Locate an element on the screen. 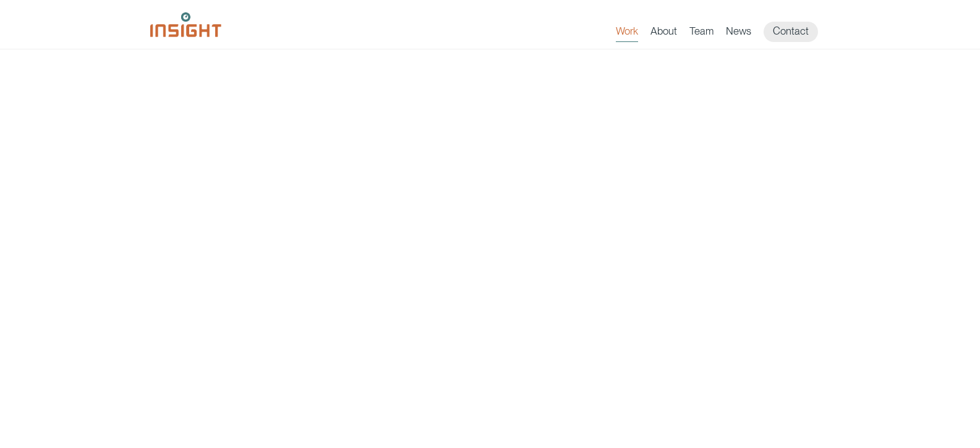 The height and width of the screenshot is (448, 980). nav: primary navigation menu is located at coordinates (723, 32).